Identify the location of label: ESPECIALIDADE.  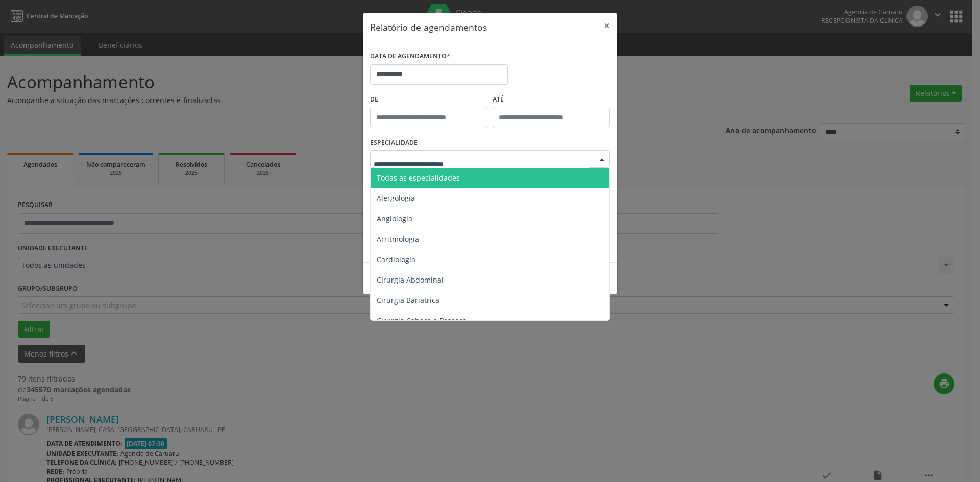
(394, 143).